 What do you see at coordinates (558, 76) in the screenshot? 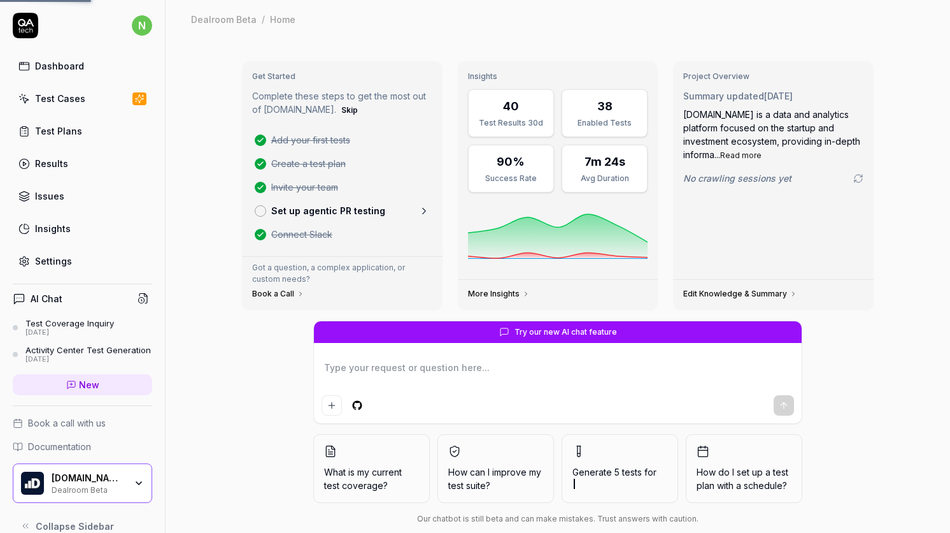
I see `h3: Insights` at bounding box center [558, 76].